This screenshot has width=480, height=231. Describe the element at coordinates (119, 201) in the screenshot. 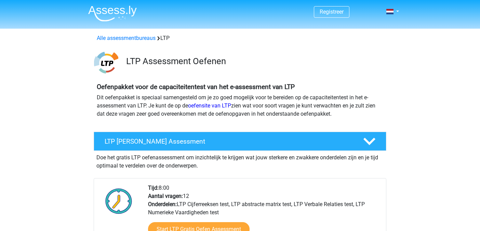

I see `img: Klok` at that location.